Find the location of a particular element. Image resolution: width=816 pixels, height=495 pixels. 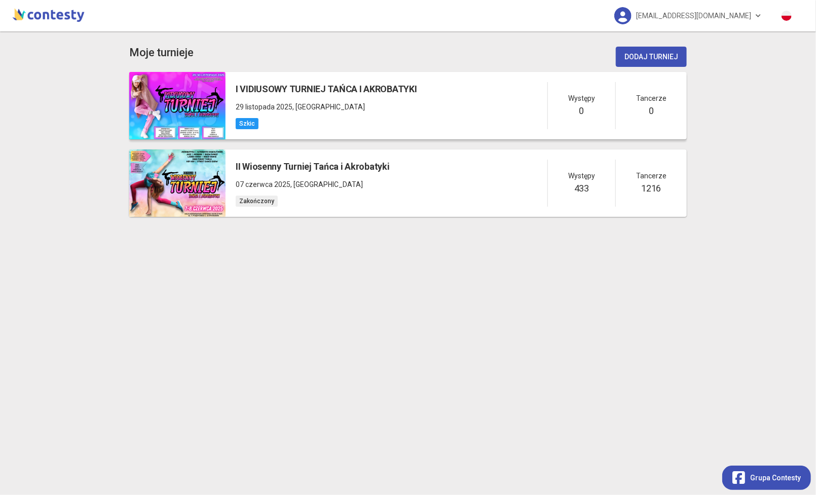

h3: Moje turnieje is located at coordinates (161, 53).